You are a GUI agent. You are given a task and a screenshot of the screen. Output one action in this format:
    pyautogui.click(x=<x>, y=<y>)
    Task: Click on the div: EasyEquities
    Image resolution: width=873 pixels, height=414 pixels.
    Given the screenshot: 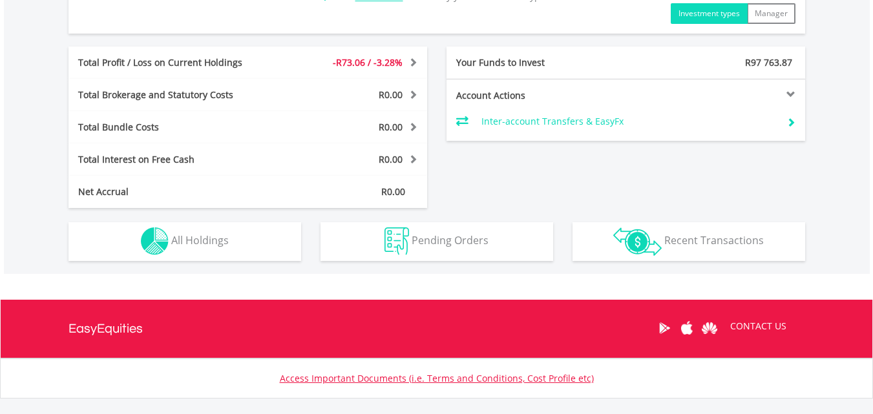 What is the action you would take?
    pyautogui.click(x=105, y=329)
    